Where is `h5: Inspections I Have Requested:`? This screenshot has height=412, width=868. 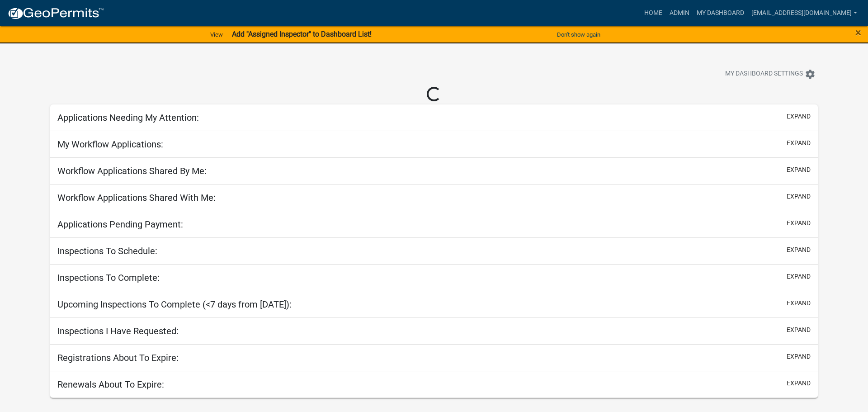
h5: Inspections I Have Requested: is located at coordinates (118, 331).